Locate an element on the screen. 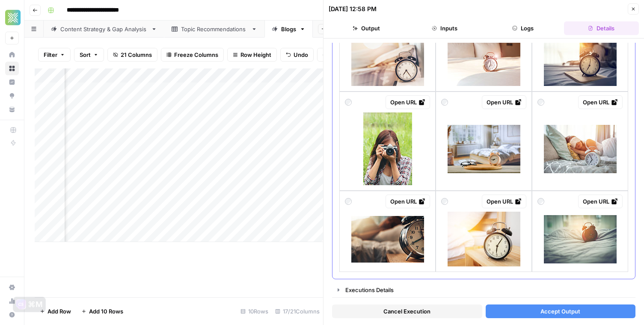  span: Add Row is located at coordinates (59, 312).